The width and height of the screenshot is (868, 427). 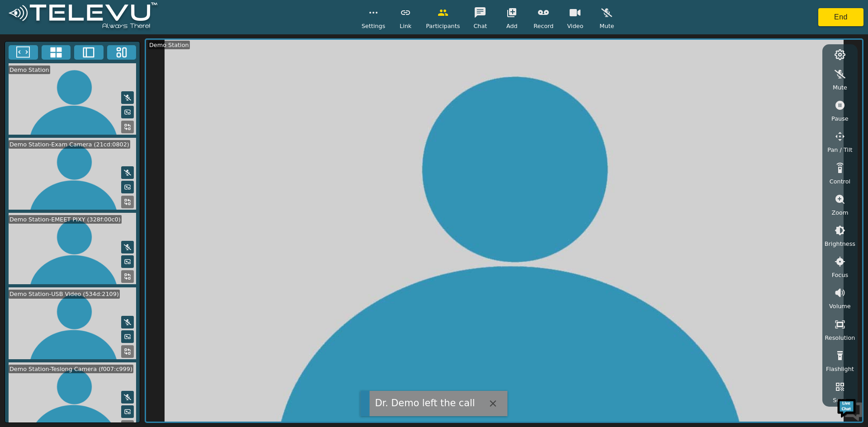 I want to click on span: Focus, so click(x=840, y=275).